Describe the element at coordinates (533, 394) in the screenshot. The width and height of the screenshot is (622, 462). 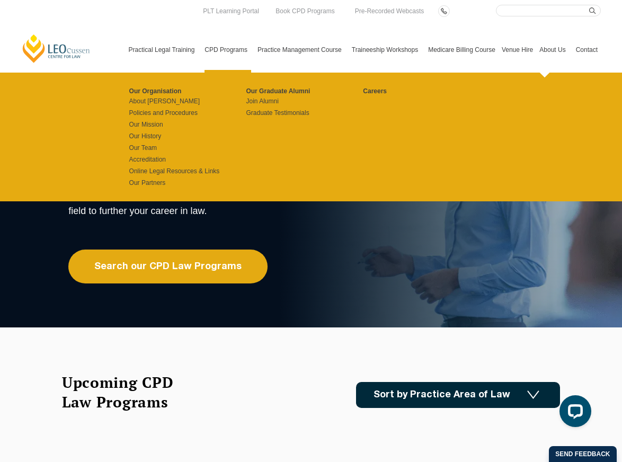
I see `img: Icon` at that location.